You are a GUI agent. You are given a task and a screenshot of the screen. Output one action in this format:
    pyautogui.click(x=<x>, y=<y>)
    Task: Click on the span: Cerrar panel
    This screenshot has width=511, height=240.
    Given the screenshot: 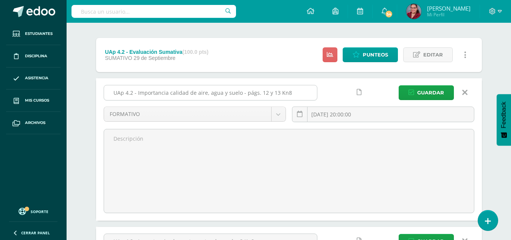 What is the action you would take?
    pyautogui.click(x=36, y=232)
    